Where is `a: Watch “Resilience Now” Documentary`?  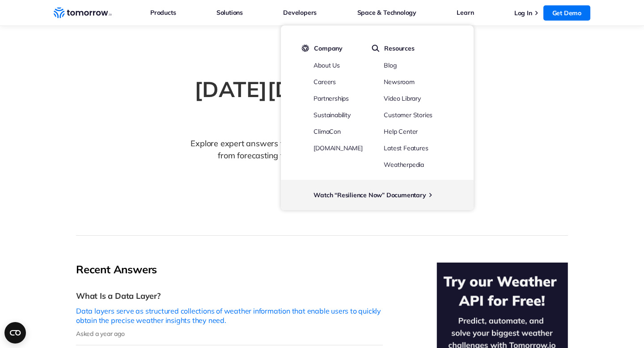 a: Watch “Resilience Now” Documentary is located at coordinates (370, 195).